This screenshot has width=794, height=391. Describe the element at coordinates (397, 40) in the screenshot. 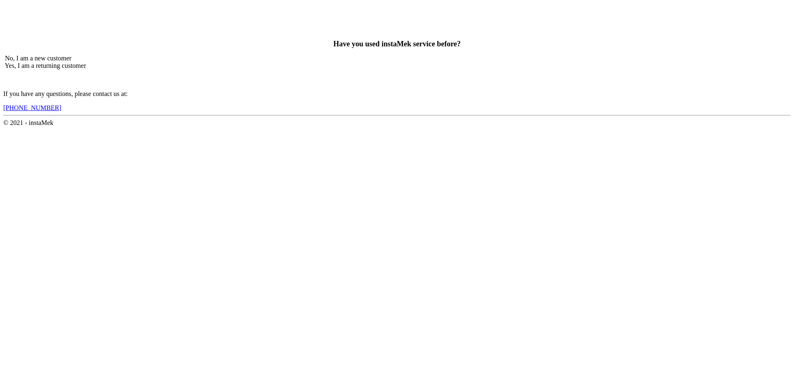

I see `h2: Have you used instaMek service before?` at that location.